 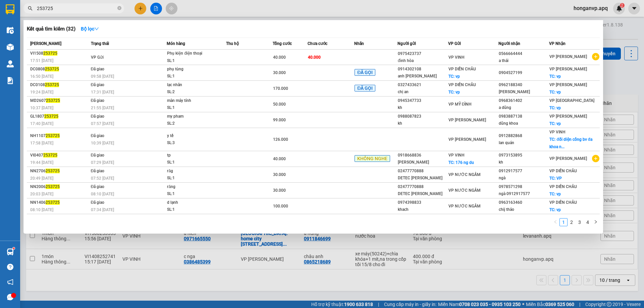 What do you see at coordinates (59, 116) in the screenshot?
I see `div: GL1807` at bounding box center [59, 116].